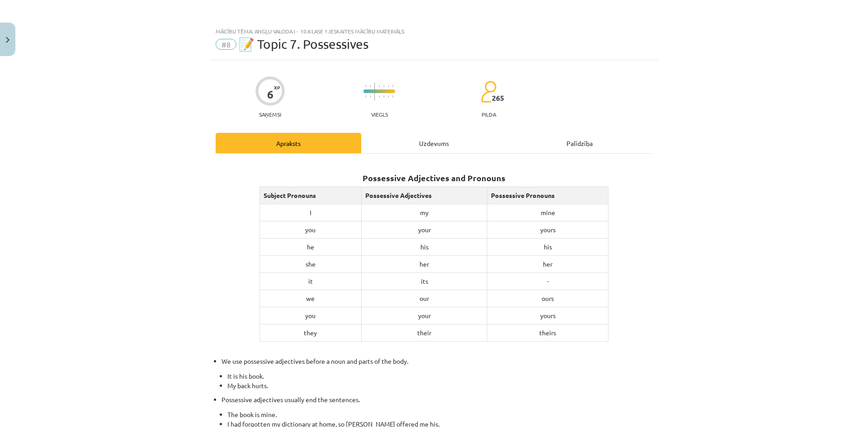 The height and width of the screenshot is (427, 868). Describe the element at coordinates (226, 44) in the screenshot. I see `span: #8` at that location.